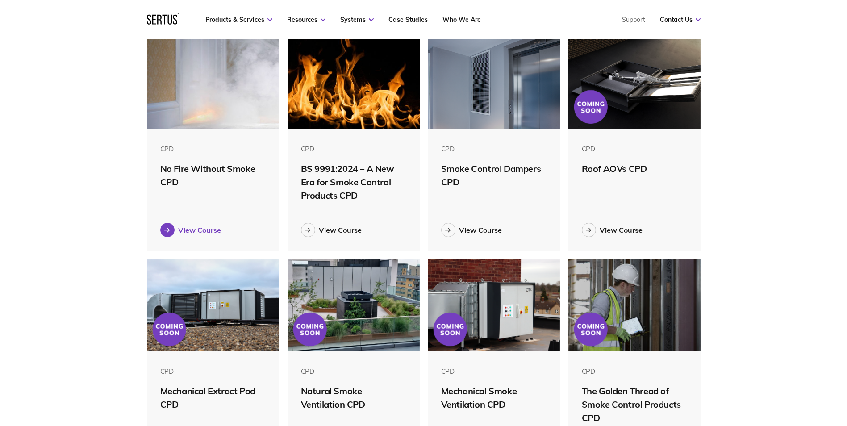 Image resolution: width=847 pixels, height=426 pixels. I want to click on div: Smoke Control Dampers CPD, so click(494, 175).